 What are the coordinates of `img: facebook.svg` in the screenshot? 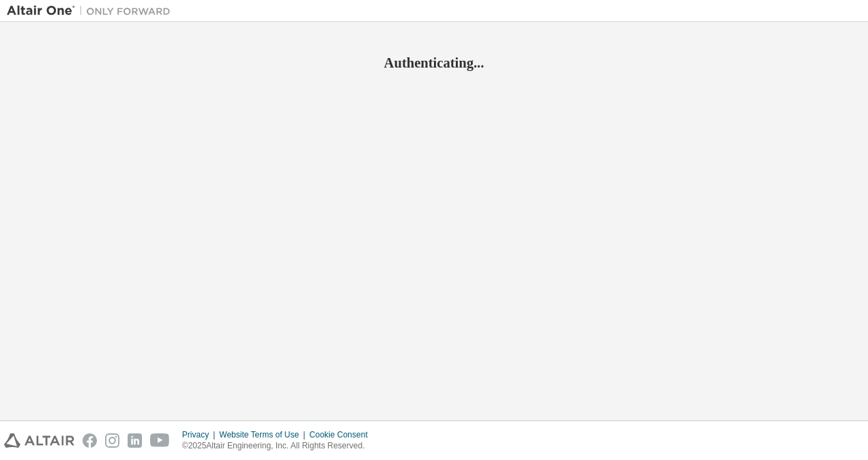 It's located at (89, 440).